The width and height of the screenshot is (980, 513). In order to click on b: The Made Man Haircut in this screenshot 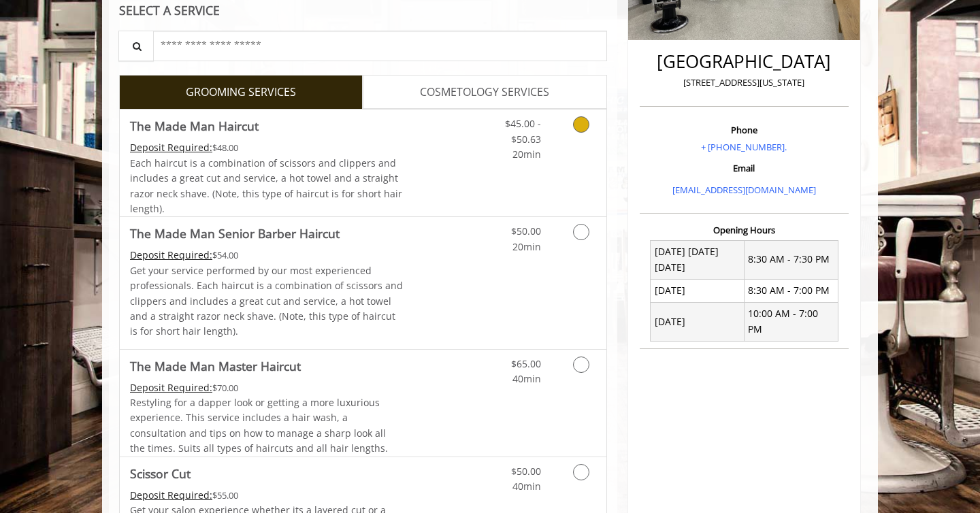, I will do `click(194, 126)`.